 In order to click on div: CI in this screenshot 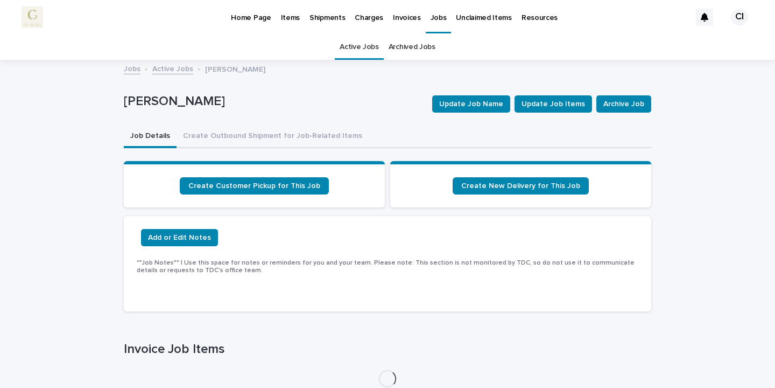, I will do `click(740, 17)`.